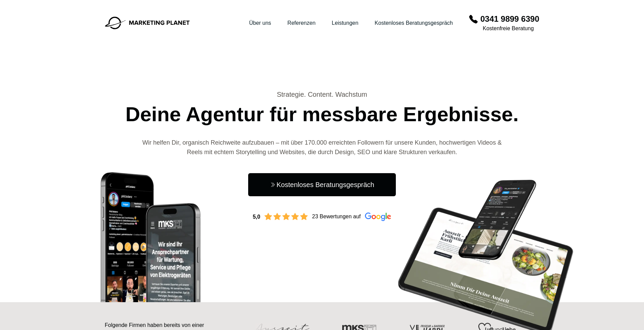 The width and height of the screenshot is (644, 330). What do you see at coordinates (257, 217) in the screenshot?
I see `p: 5,0` at bounding box center [257, 217].